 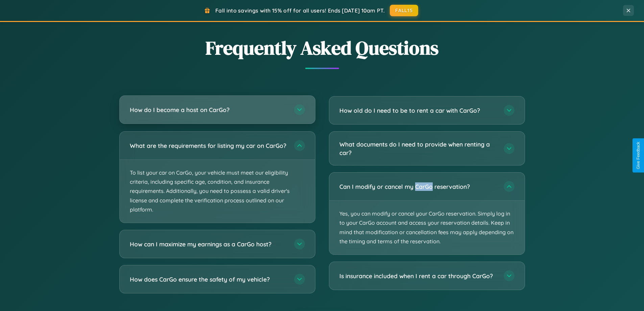 What do you see at coordinates (209, 244) in the screenshot?
I see `h3: How can I maximize my earnings as a CarGo host?` at bounding box center [209, 244].